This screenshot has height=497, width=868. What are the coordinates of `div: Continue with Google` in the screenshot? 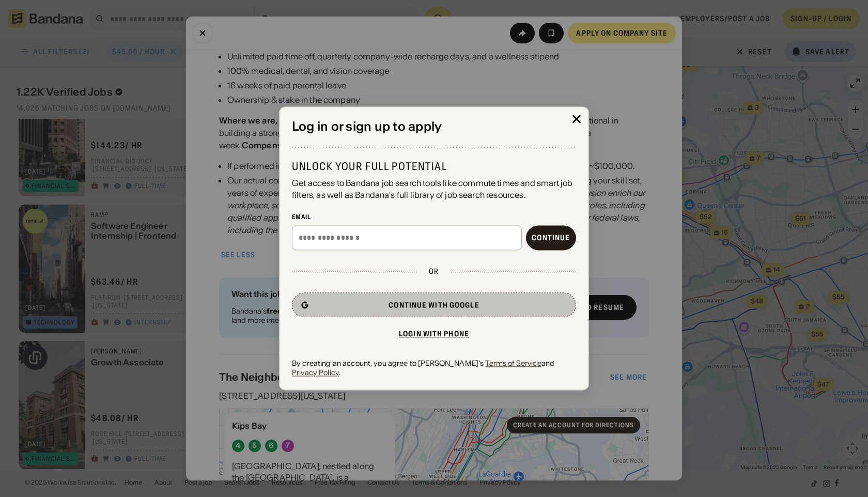 It's located at (433, 305).